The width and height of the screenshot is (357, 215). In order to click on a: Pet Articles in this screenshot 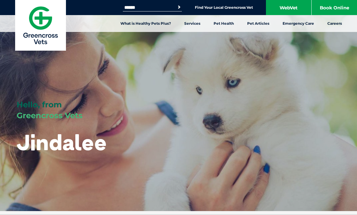, I will do `click(258, 24)`.